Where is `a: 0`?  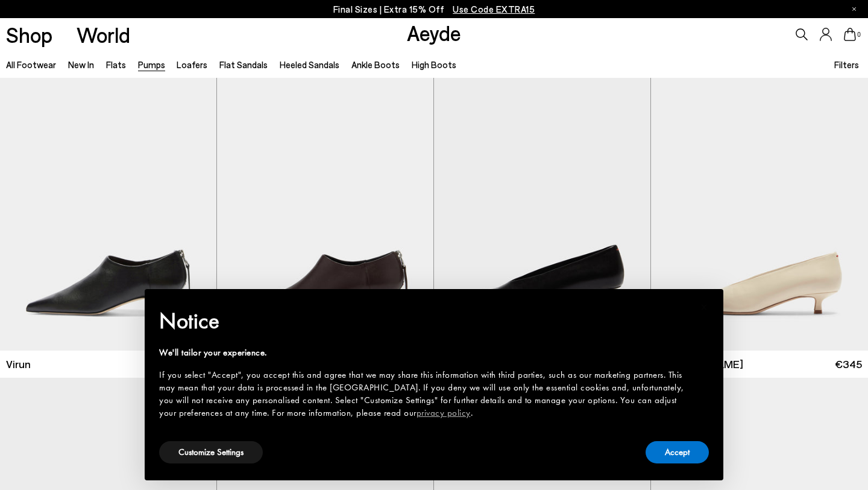
a: 0 is located at coordinates (850, 34).